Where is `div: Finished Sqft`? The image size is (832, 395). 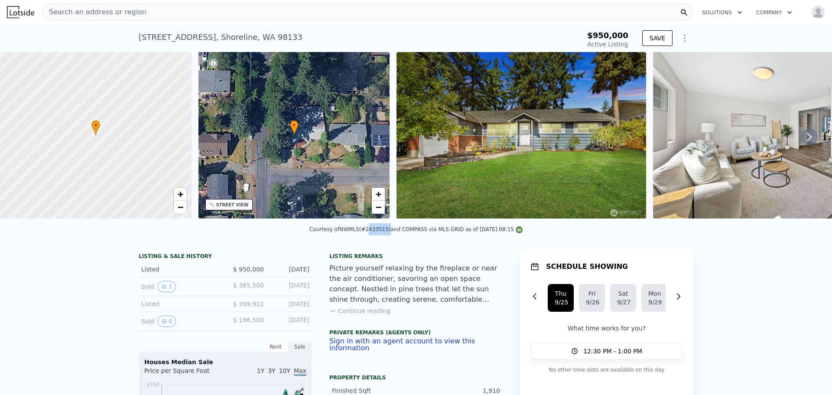 div: Finished Sqft is located at coordinates (374, 391).